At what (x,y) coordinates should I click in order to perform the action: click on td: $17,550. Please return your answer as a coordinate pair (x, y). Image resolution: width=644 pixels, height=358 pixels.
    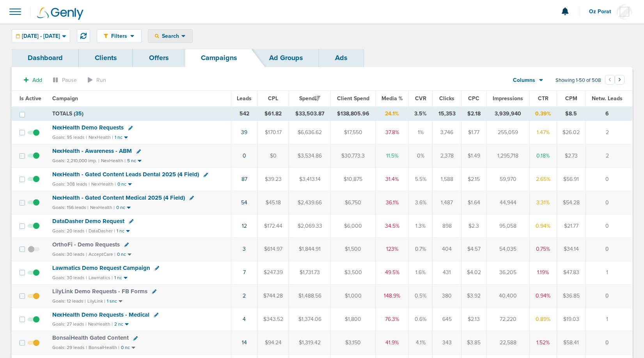
    Looking at the image, I should click on (352, 133).